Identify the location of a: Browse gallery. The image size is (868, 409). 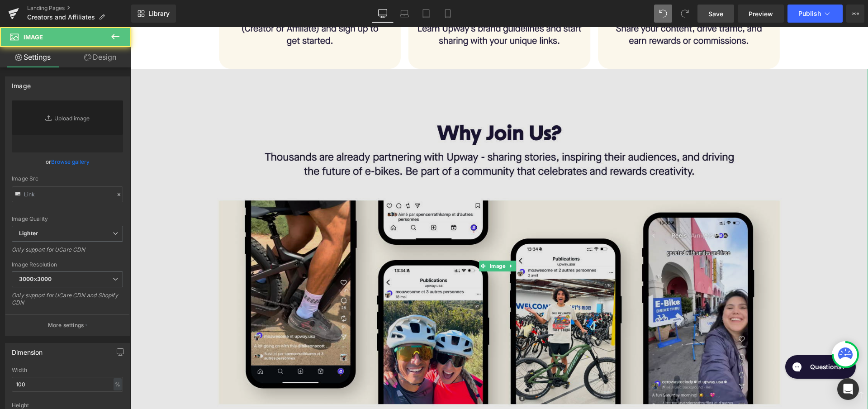
(70, 161).